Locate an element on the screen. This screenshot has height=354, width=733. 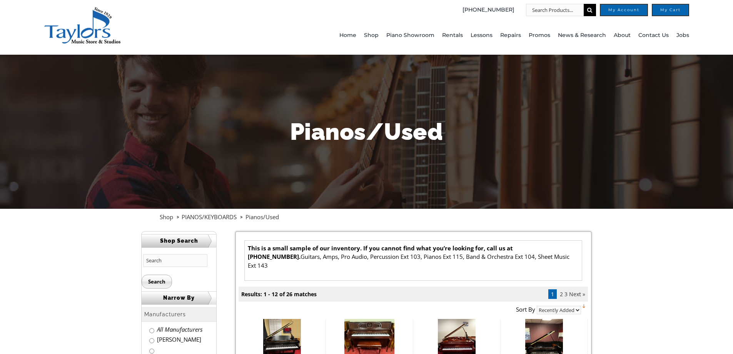
span: Contact Us is located at coordinates (653, 35).